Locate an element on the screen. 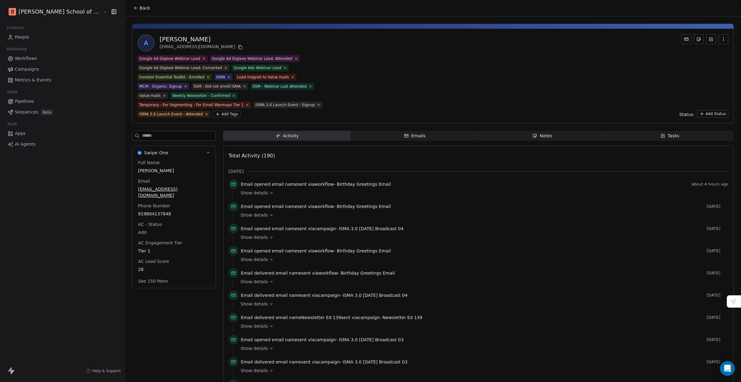  span: Contacts is located at coordinates (15, 28).